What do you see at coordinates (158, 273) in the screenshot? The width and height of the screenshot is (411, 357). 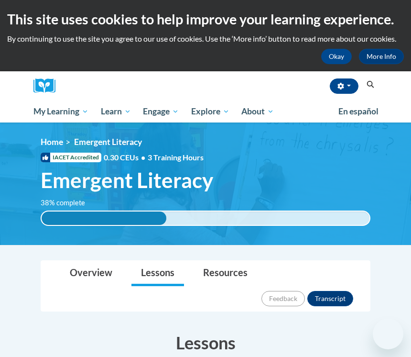 I see `a: Lessons` at bounding box center [158, 273].